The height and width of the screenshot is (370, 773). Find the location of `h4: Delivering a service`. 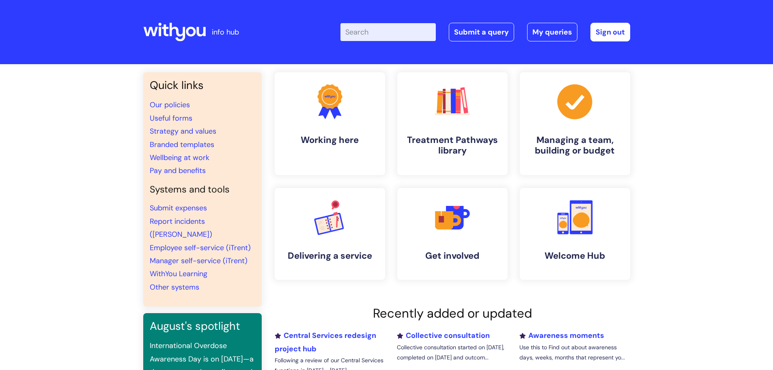

h4: Delivering a service is located at coordinates (330, 256).